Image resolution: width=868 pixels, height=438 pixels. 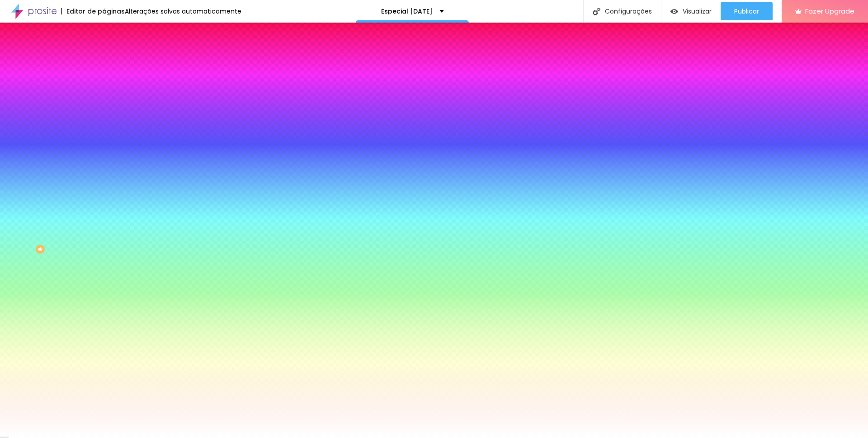 I want to click on span: Fazer Upgrade, so click(x=829, y=11).